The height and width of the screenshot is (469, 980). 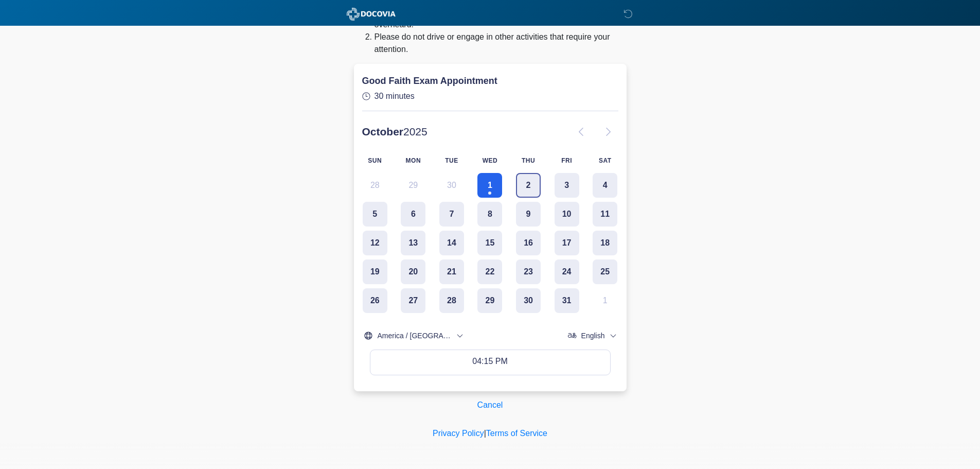 What do you see at coordinates (459, 433) in the screenshot?
I see `a: Privacy Policy` at bounding box center [459, 433].